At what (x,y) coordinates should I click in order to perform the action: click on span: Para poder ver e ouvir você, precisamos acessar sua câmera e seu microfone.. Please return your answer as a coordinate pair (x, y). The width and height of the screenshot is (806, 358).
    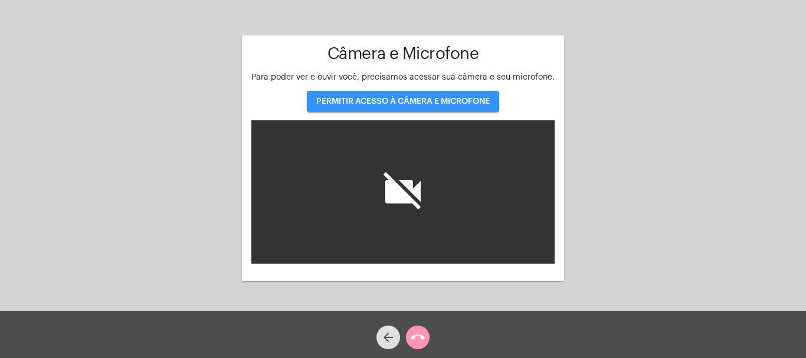
    Looking at the image, I should click on (403, 77).